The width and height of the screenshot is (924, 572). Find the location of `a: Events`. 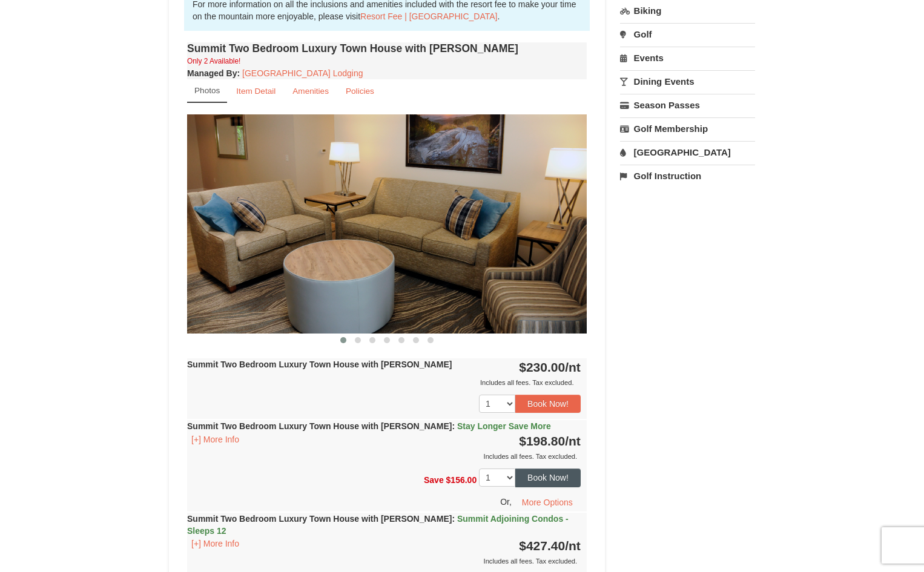

a: Events is located at coordinates (687, 57).